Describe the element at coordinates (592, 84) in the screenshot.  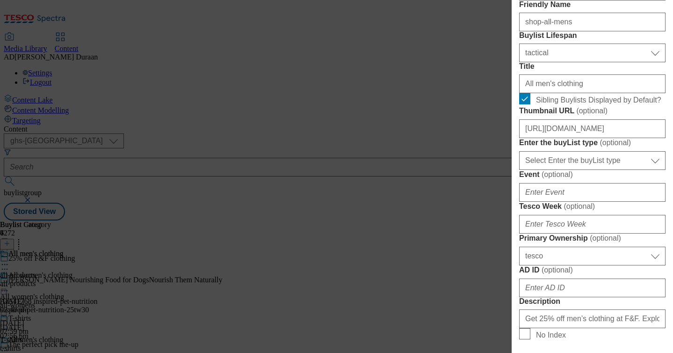
I see `input: Enter Title` at that location.